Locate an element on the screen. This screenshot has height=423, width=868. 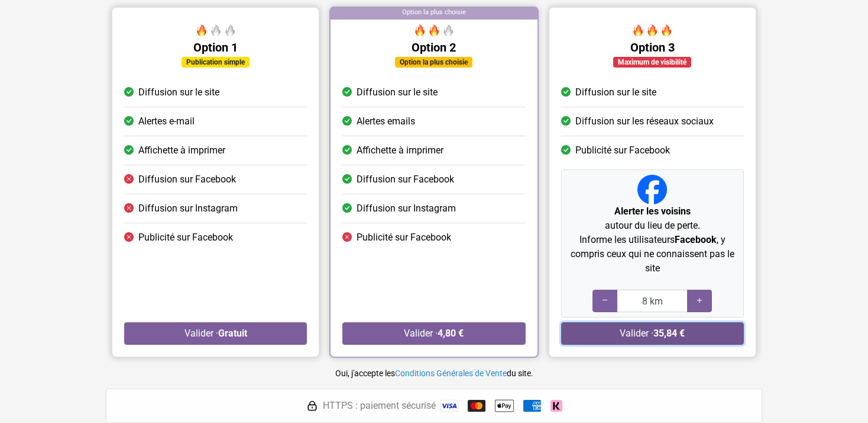
small: Oui, j'accepte les du site. is located at coordinates (434, 373).